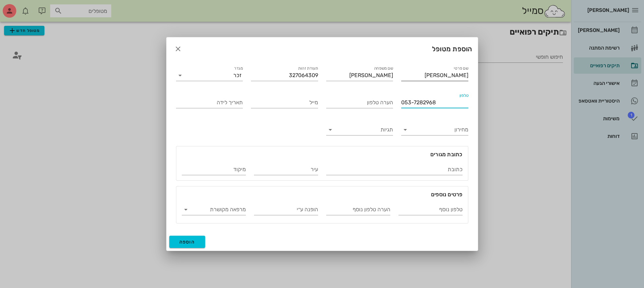 This screenshot has height=288, width=644. I want to click on div: תגיות, so click(360, 130).